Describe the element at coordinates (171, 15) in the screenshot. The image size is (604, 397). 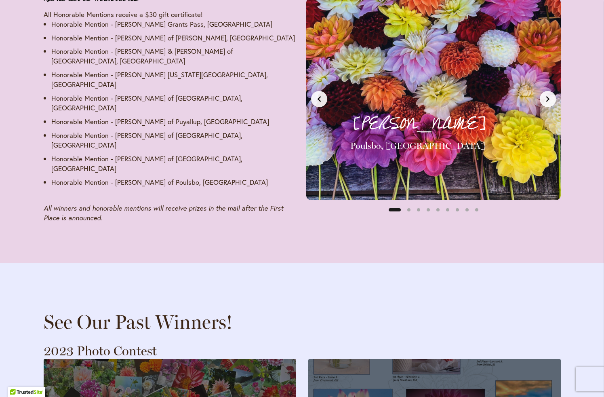
I see `p: All Honorable Mentions receive a $30 gift certificate!` at that location.